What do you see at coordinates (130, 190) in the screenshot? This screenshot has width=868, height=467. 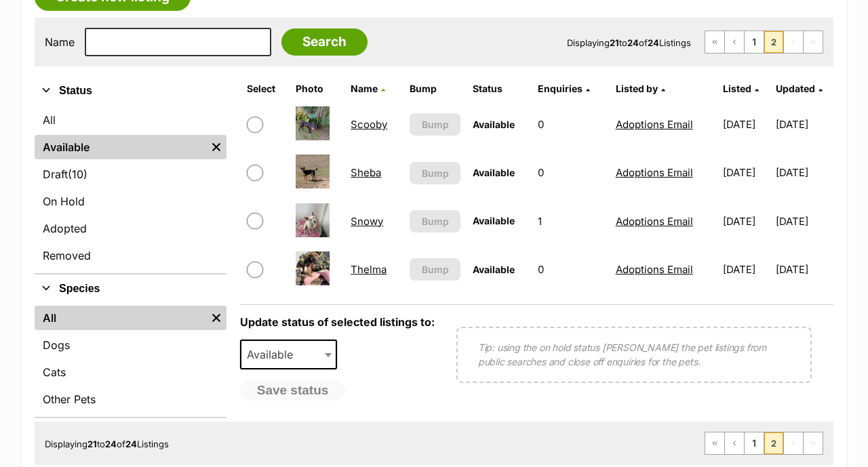 I see `div: Status` at bounding box center [130, 190].